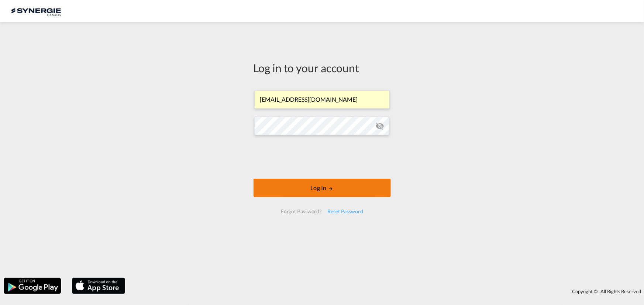 This screenshot has width=644, height=305. Describe the element at coordinates (345, 211) in the screenshot. I see `div: Reset Password` at that location.